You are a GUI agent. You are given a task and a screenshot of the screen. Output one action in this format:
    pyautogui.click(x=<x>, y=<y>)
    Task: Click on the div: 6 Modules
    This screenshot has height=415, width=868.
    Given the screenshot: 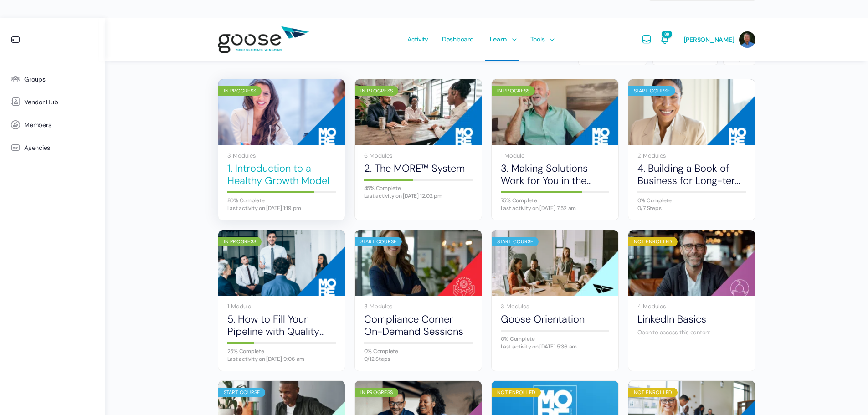 What is the action you would take?
    pyautogui.click(x=418, y=155)
    